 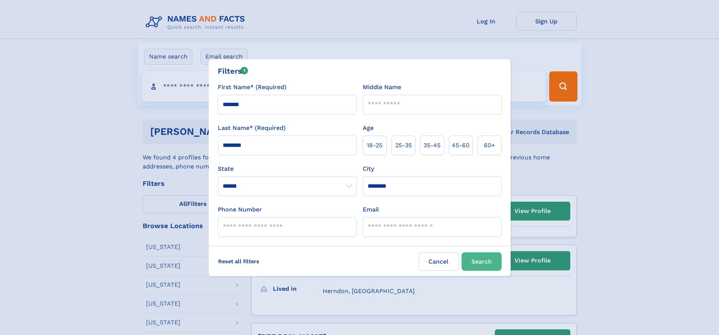 I want to click on label: First Name* (Required), so click(x=252, y=87).